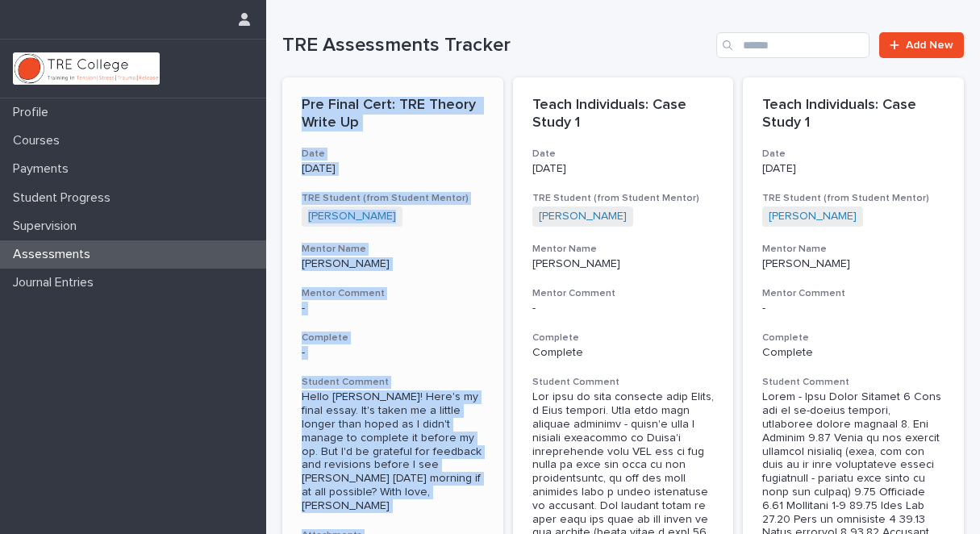  Describe the element at coordinates (34, 112) in the screenshot. I see `p: Profile` at that location.